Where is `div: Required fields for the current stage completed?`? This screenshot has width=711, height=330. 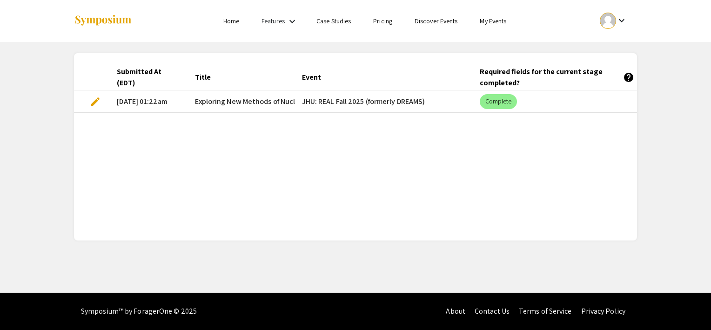 div: Required fields for the current stage completed? is located at coordinates (557, 77).